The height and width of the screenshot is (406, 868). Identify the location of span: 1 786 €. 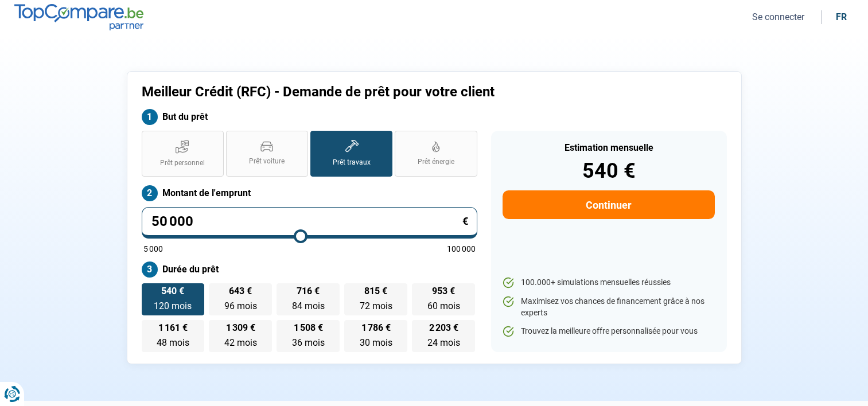
(376, 328).